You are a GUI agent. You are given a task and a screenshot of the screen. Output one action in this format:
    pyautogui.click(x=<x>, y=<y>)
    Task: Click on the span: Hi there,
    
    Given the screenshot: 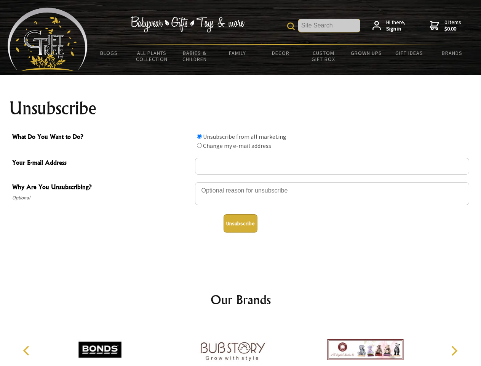 What is the action you would take?
    pyautogui.click(x=396, y=26)
    